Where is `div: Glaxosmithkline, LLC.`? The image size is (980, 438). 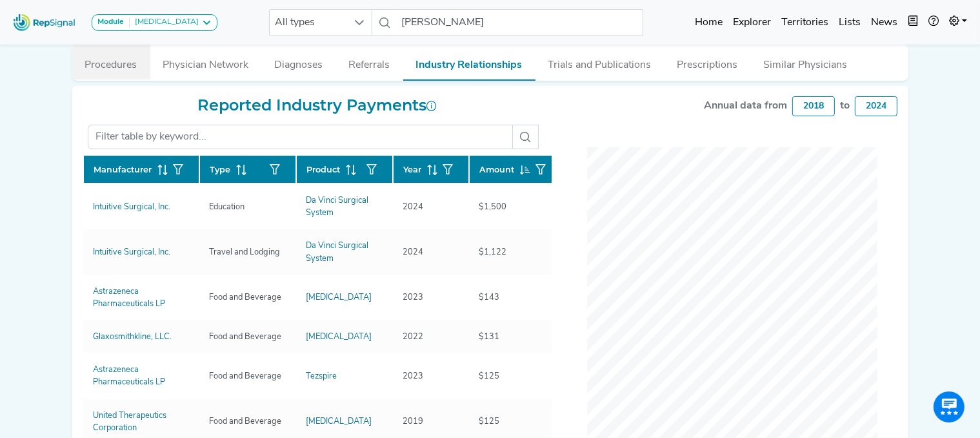
div: Glaxosmithkline, LLC. is located at coordinates (133, 337).